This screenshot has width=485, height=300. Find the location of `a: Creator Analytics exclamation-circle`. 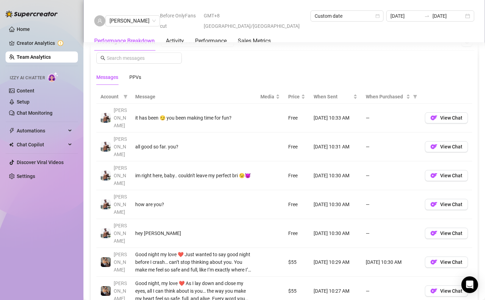

a: Creator Analytics exclamation-circle is located at coordinates (45, 43).